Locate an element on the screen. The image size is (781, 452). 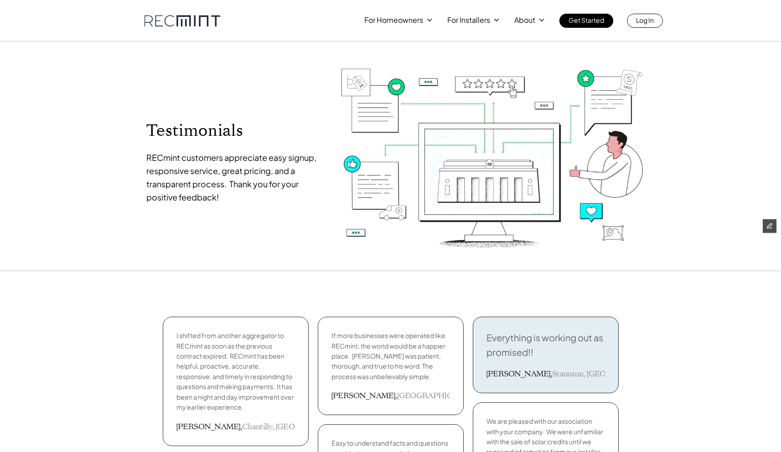
p: Everything is working out as promised!! is located at coordinates (545, 345).